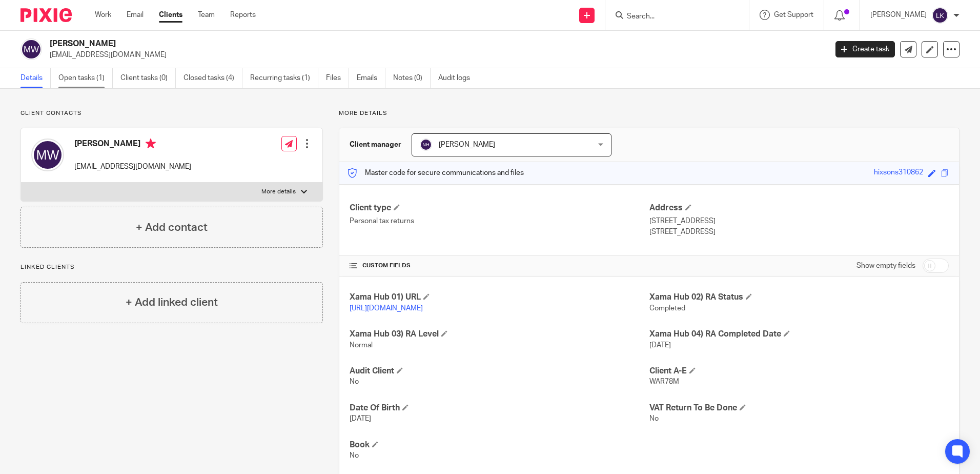 The height and width of the screenshot is (474, 980). Describe the element at coordinates (499, 208) in the screenshot. I see `h4: Client type` at that location.